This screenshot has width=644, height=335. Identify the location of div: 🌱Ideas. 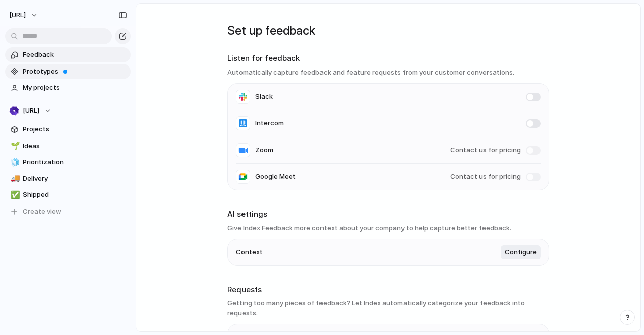
(68, 146).